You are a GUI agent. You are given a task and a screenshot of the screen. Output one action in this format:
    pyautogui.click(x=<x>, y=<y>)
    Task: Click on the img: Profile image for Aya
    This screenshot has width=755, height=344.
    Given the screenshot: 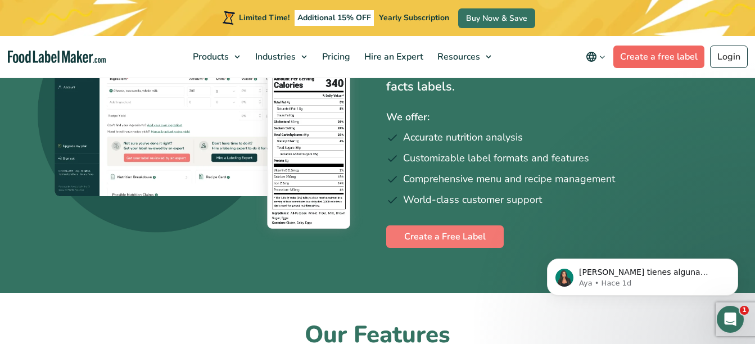 What is the action you would take?
    pyautogui.click(x=34, y=43)
    